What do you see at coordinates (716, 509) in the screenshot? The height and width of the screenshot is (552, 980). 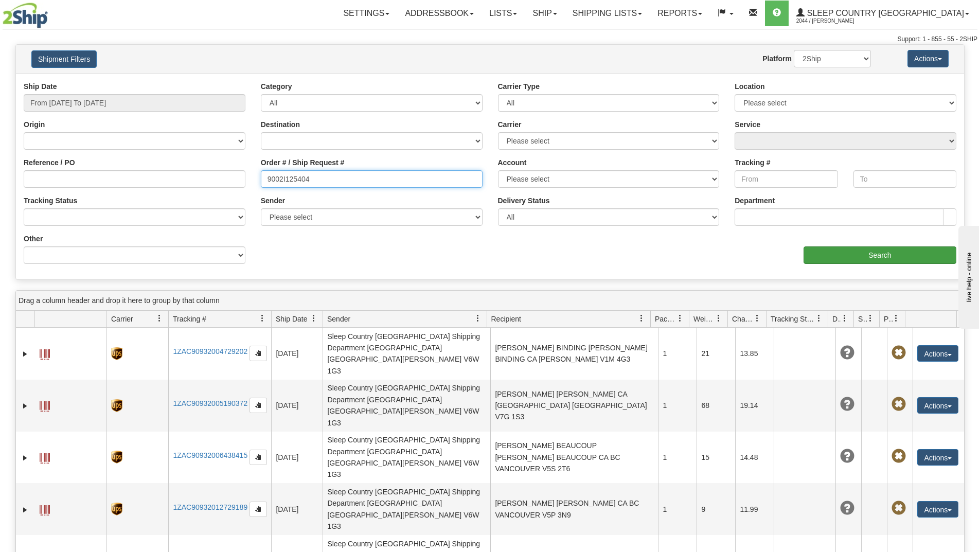 I see `td: 9` at bounding box center [716, 509].